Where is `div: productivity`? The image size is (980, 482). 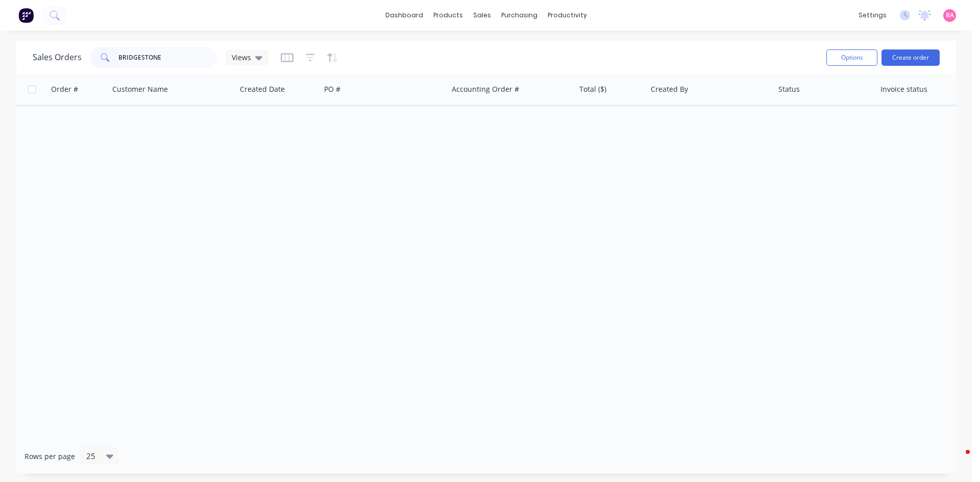 div: productivity is located at coordinates (567, 16).